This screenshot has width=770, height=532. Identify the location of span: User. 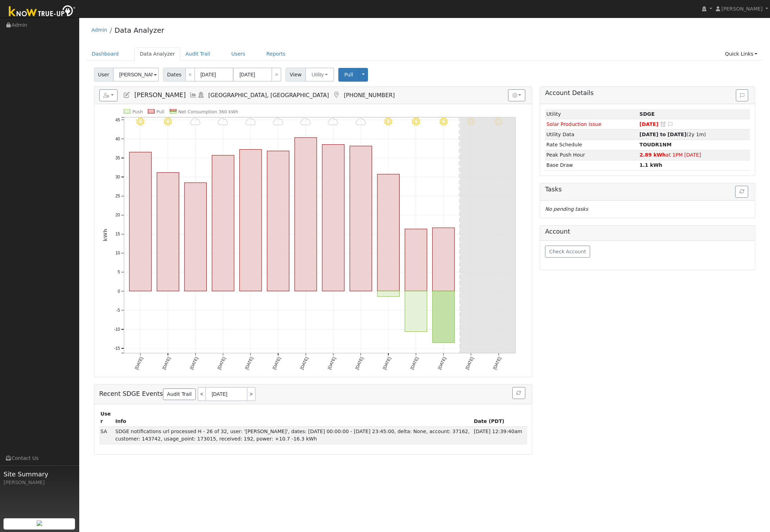
(104, 75).